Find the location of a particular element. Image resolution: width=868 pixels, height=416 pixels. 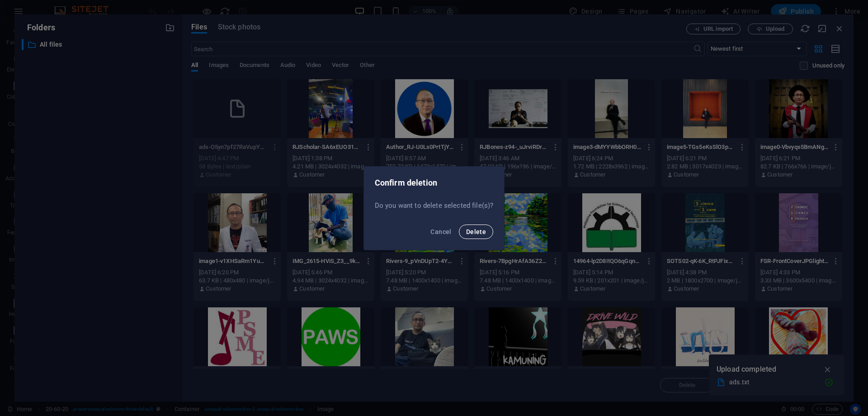

span: Delete is located at coordinates (476, 232).